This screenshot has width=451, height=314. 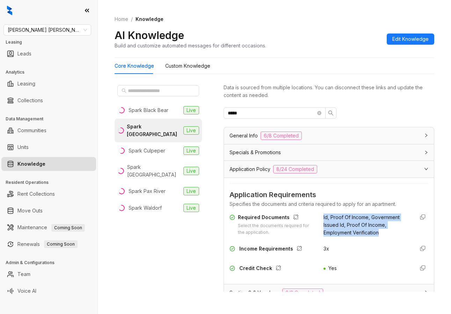 What do you see at coordinates (329, 204) in the screenshot?
I see `div: Specifies the documents and criteria required to apply for an apartment.` at bounding box center [329, 204].